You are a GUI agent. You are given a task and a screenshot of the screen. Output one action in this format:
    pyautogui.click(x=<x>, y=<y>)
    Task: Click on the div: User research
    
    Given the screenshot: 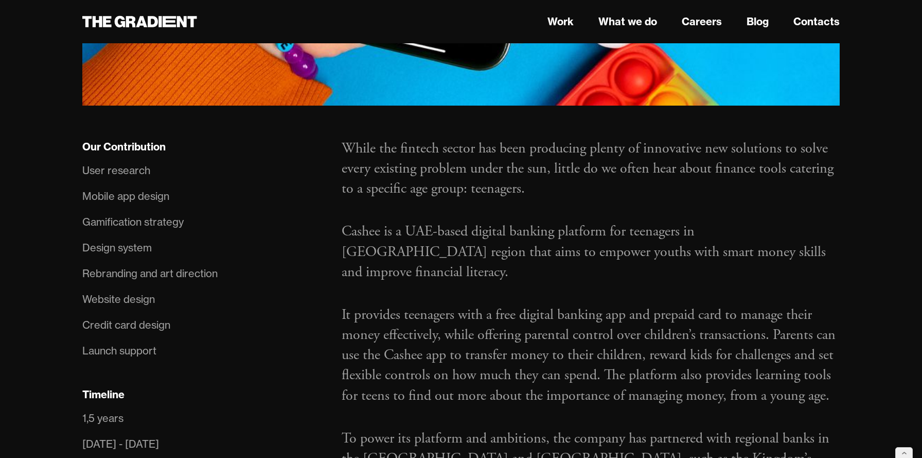 What is the action you would take?
    pyautogui.click(x=116, y=170)
    